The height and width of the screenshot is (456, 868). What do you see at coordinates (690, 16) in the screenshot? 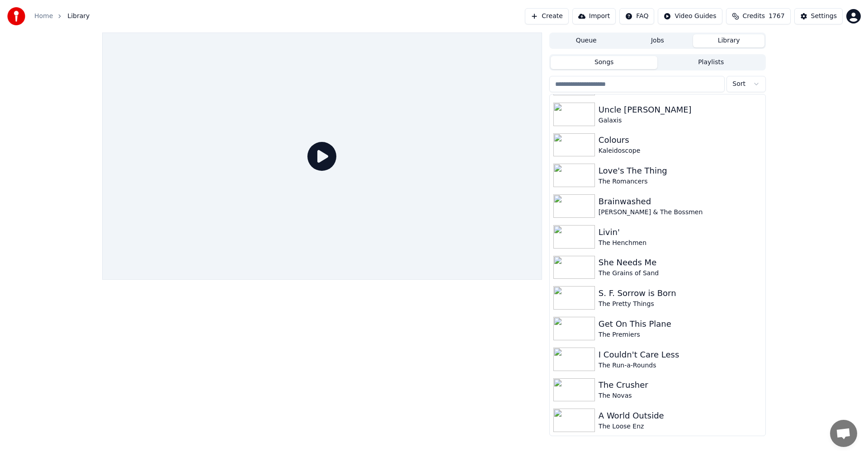
I see `button: Video Guides` at bounding box center [690, 16].